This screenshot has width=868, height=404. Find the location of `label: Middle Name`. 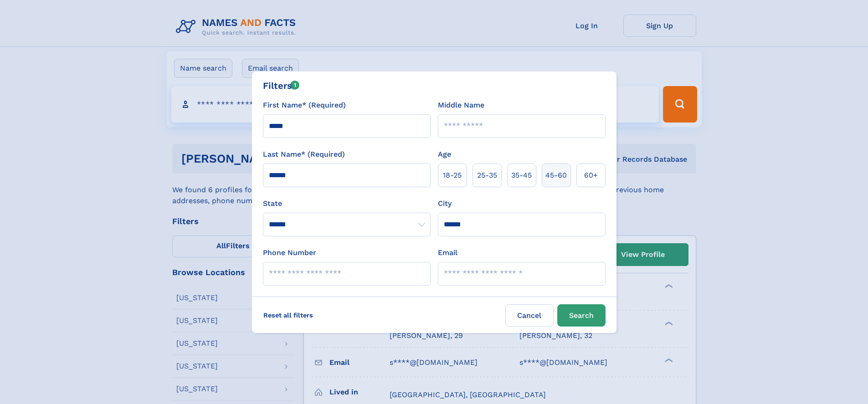

label: Middle Name is located at coordinates (461, 105).